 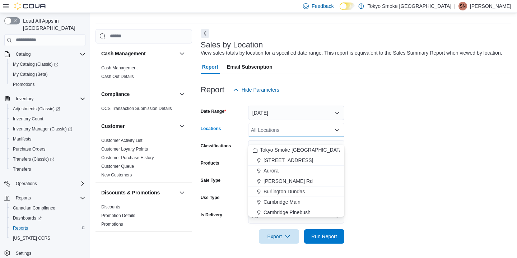 What do you see at coordinates (113, 126) in the screenshot?
I see `h3: Customer` at bounding box center [113, 126].